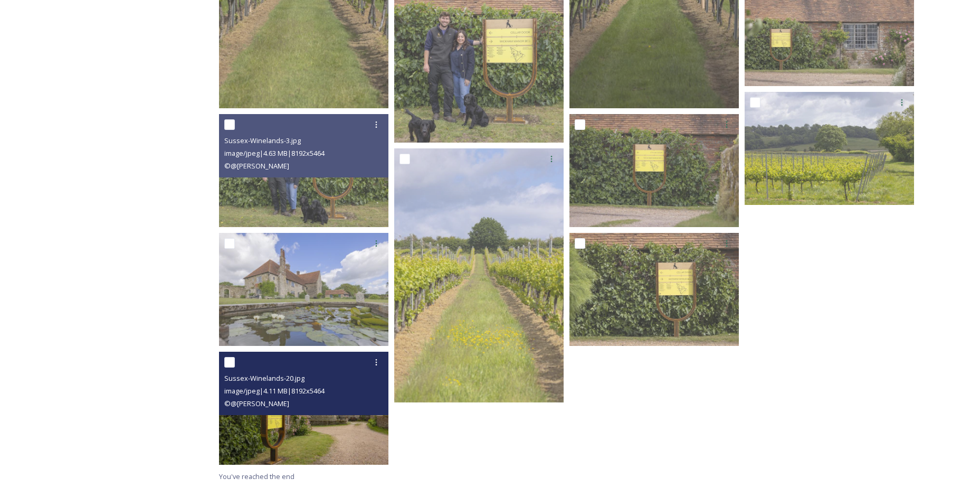 The width and height of the screenshot is (980, 488). Describe the element at coordinates (654, 170) in the screenshot. I see `img: Sussex-Winelands-16.jpg` at that location.